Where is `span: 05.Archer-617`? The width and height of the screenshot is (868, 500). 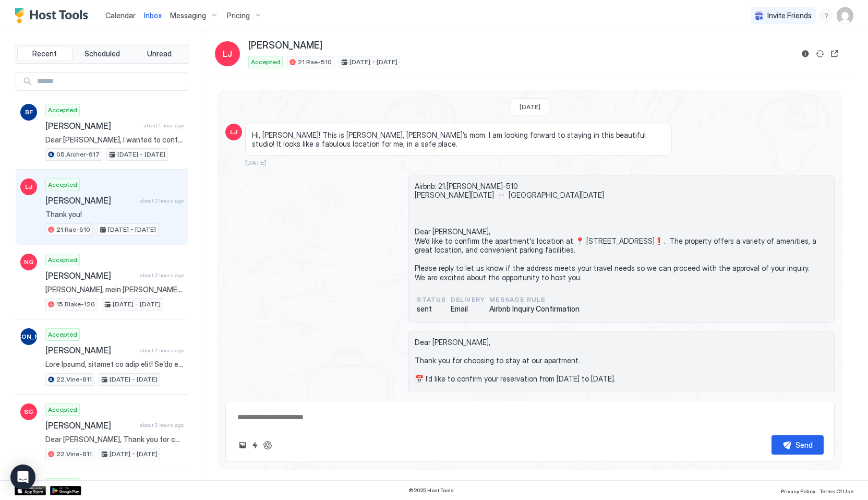
span: 05.Archer-617 is located at coordinates (77, 154).